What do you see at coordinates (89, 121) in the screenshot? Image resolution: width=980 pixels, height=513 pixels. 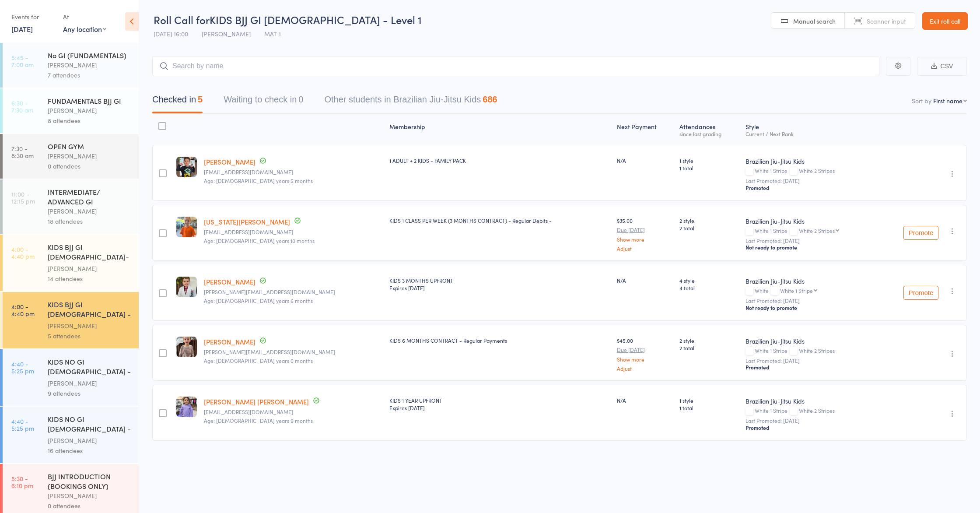 I see `div: 8 attendees` at bounding box center [89, 121].